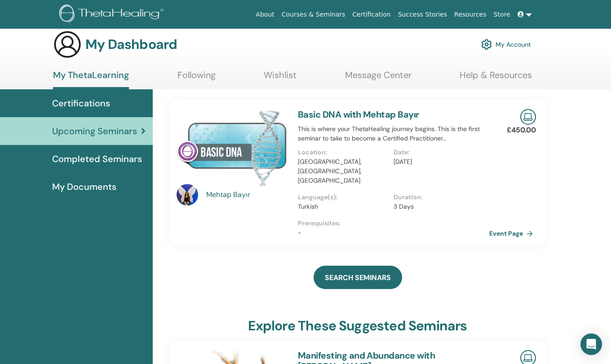 Image resolution: width=611 pixels, height=364 pixels. Describe the element at coordinates (522, 130) in the screenshot. I see `p: £450.00` at that location.